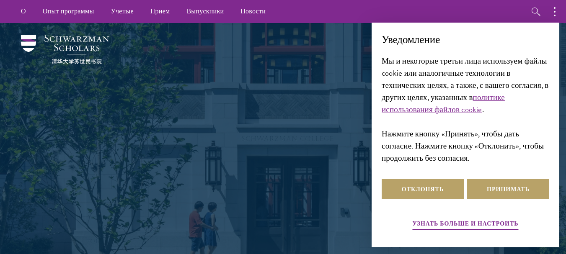 This screenshot has height=254, width=566. I want to click on font: политике использования файлов cookie, so click(443, 103).